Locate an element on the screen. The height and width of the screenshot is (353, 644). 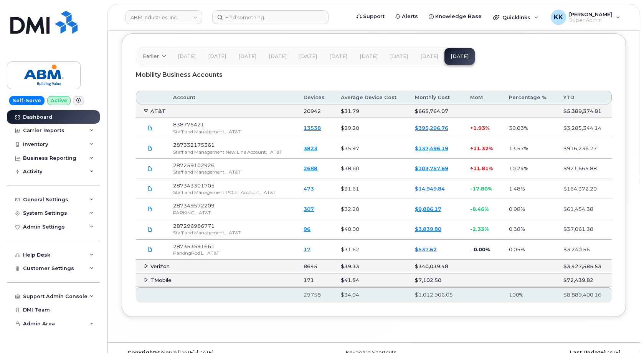
td: $3,427,585.53 is located at coordinates (584, 266).